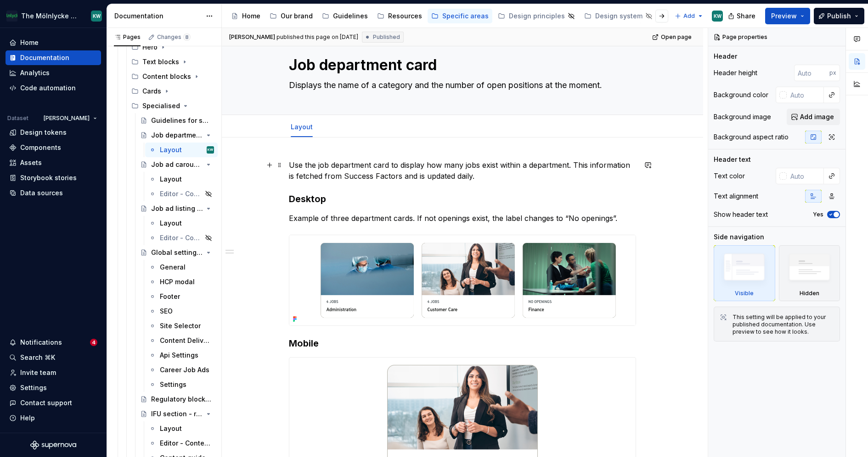 The image size is (868, 457). Describe the element at coordinates (399, 16) in the screenshot. I see `a: Resources` at that location.